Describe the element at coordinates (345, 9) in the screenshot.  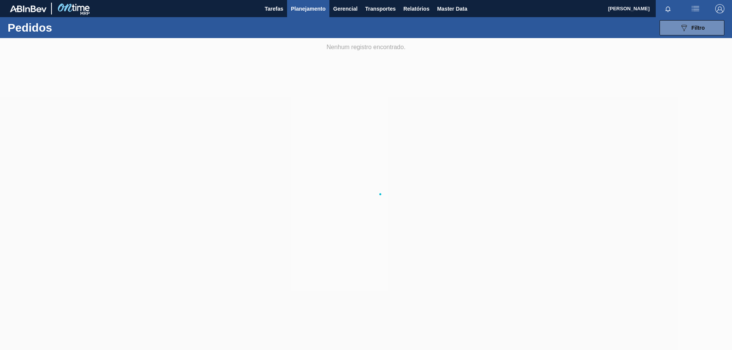
I see `span: Gerencial` at that location.